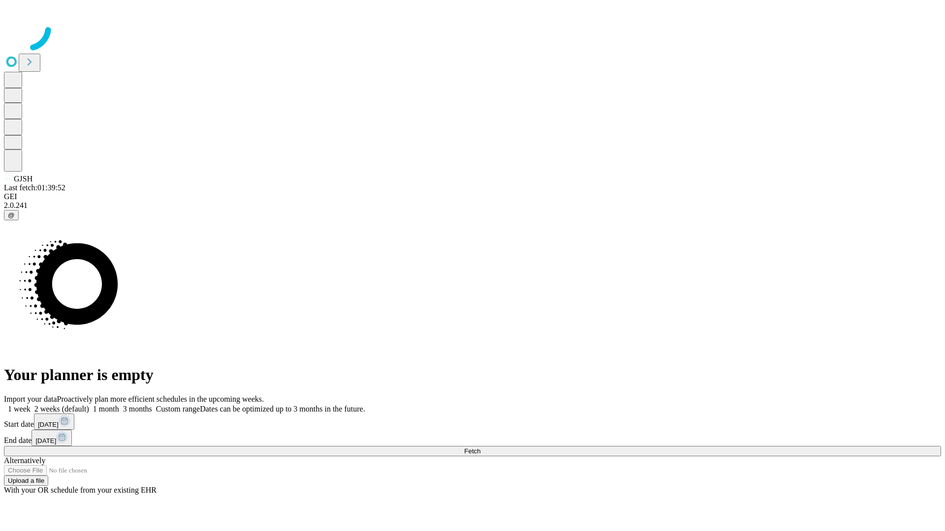 This screenshot has width=945, height=531. Describe the element at coordinates (62, 409) in the screenshot. I see `span: 2 weeks (default)` at that location.